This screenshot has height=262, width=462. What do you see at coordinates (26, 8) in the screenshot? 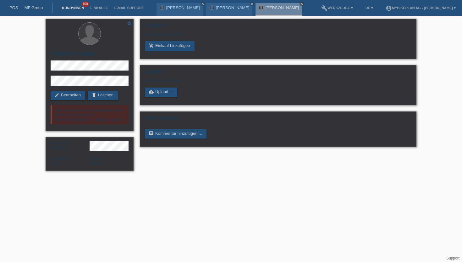
I see `a: POS — MF Group` at bounding box center [26, 8].